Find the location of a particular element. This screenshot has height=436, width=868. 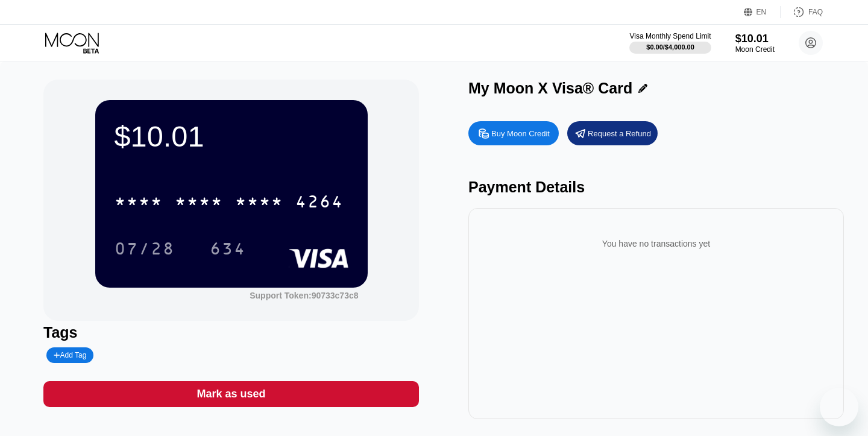

div: Visa Monthly Spend Limit$0.00/$4,000.00 is located at coordinates (670, 43).